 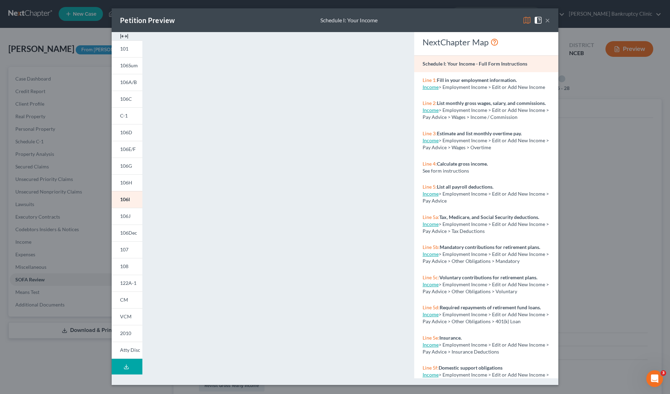 What do you see at coordinates (127, 250) in the screenshot?
I see `a: 107` at bounding box center [127, 250].